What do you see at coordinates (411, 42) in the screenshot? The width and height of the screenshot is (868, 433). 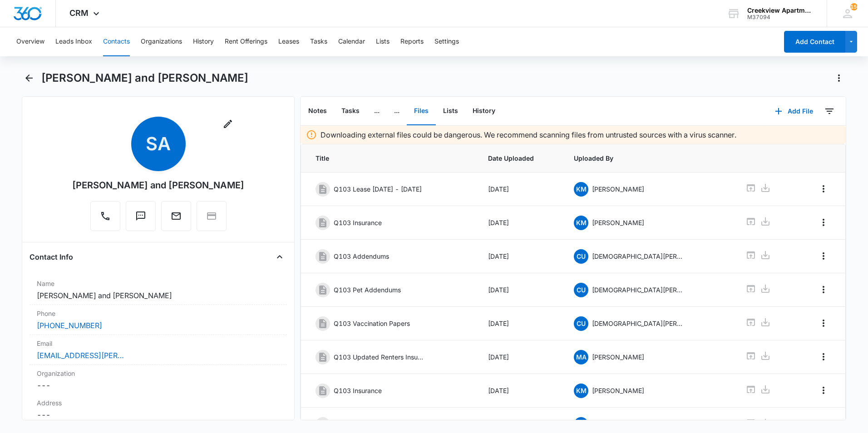 I see `button: Reports` at bounding box center [411, 42].